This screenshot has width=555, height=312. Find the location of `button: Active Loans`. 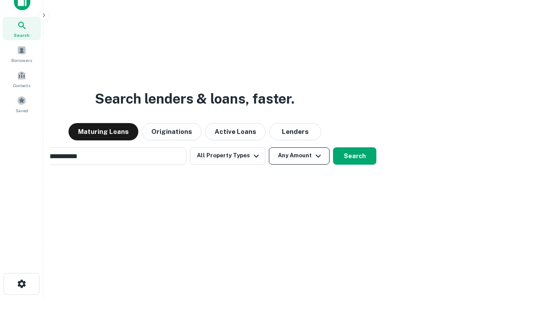

button: Active Loans is located at coordinates (235, 132).